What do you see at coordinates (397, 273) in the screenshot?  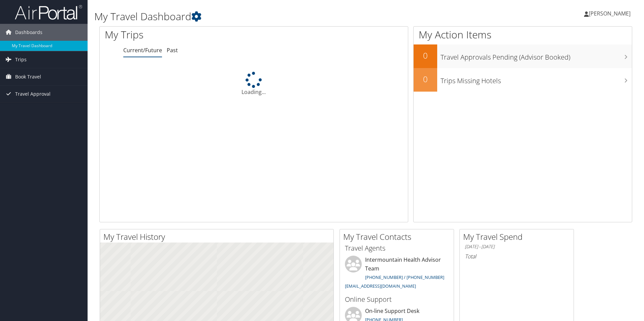 I see `li: Intermountain Health Advisor Team` at bounding box center [397, 273].